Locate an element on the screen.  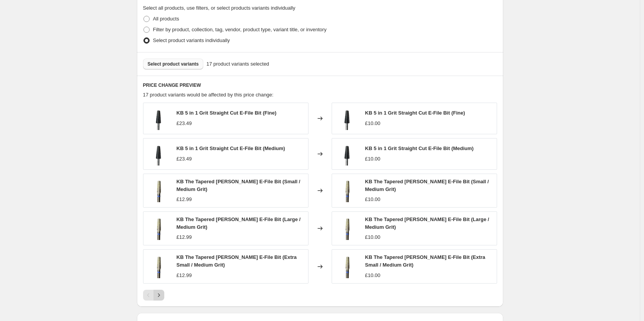
span: Filter by product, collection, tag, vendor, product type, variant title, or inventory is located at coordinates (240, 29).